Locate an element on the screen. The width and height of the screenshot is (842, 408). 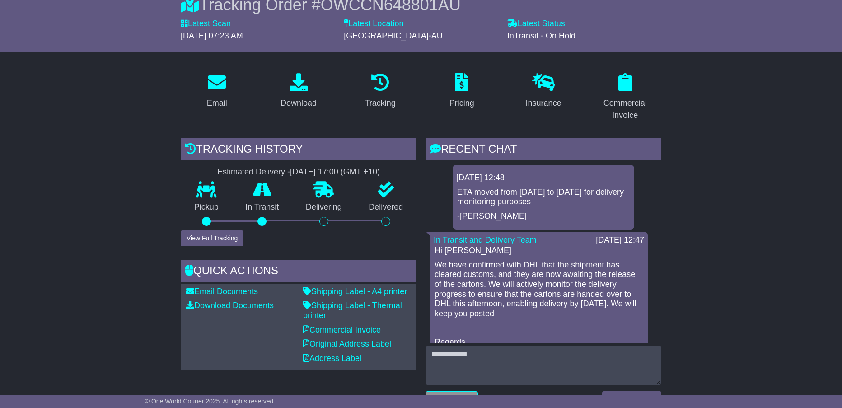
button: Send a Message is located at coordinates (631, 399).